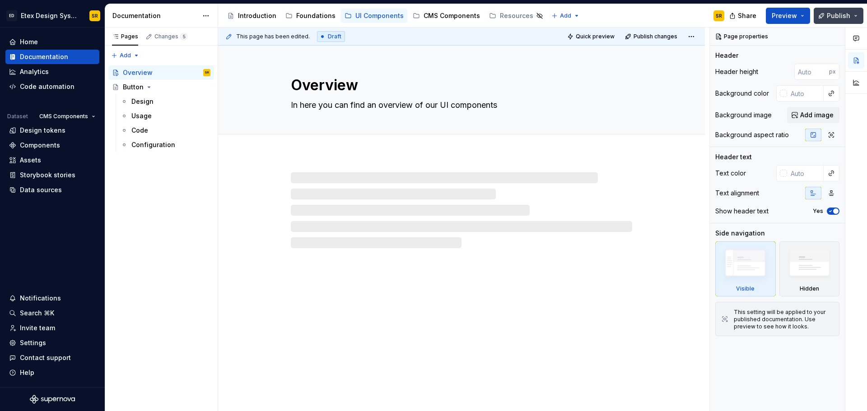 The height and width of the screenshot is (411, 867). Describe the element at coordinates (64, 116) in the screenshot. I see `span: CMS Components` at that location.